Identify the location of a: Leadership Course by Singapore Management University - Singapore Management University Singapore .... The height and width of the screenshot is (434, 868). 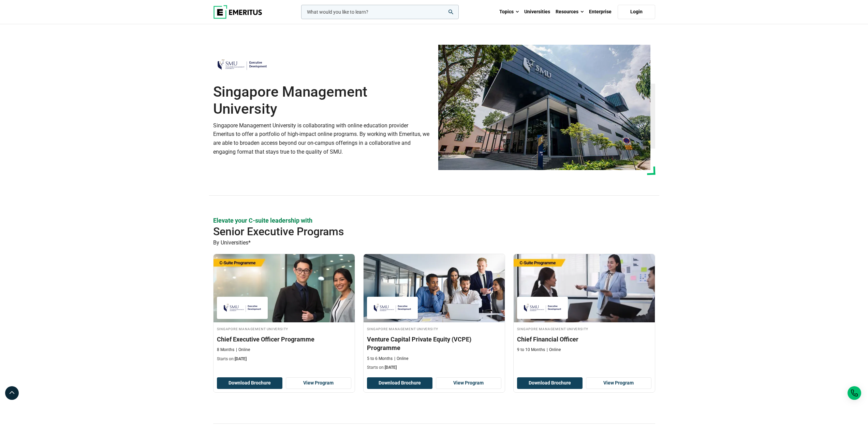
(584, 305).